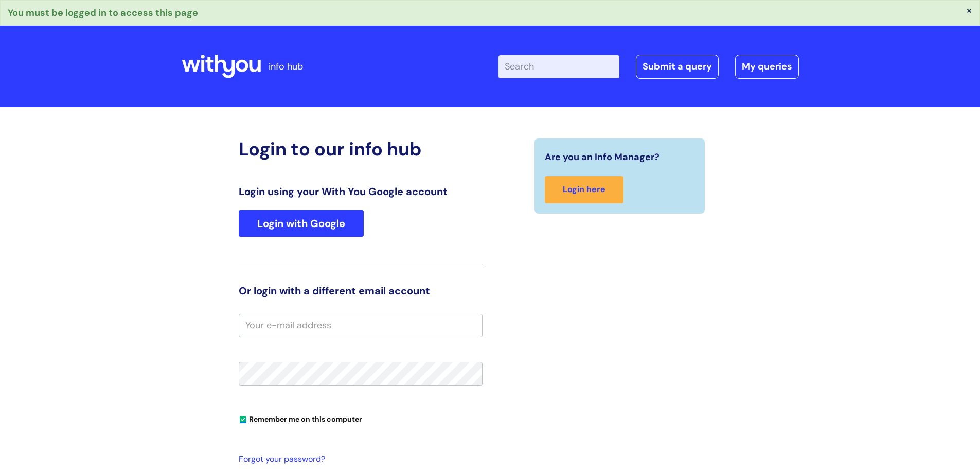 Image resolution: width=980 pixels, height=469 pixels. I want to click on p: info hub, so click(286, 66).